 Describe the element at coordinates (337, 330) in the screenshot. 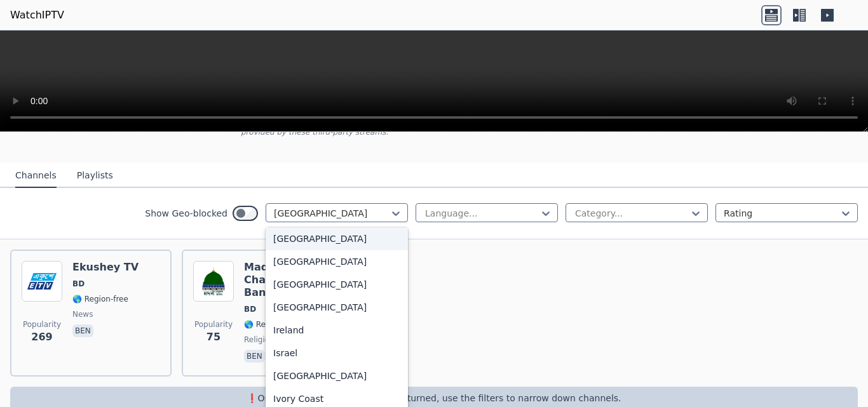

I see `div: Ireland` at that location.